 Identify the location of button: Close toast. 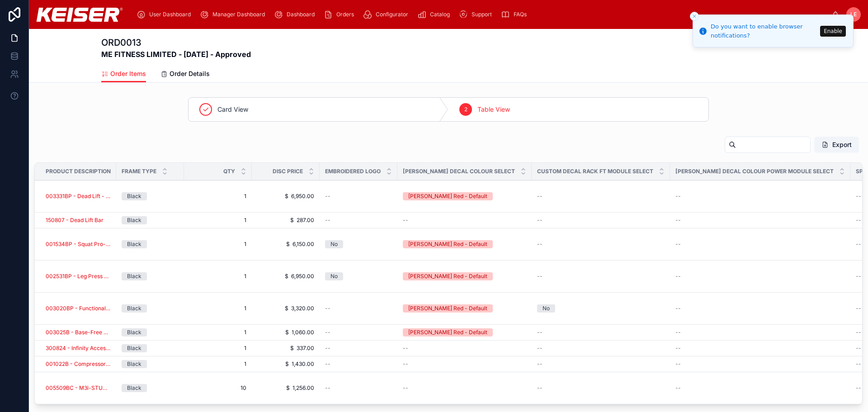
(694, 16).